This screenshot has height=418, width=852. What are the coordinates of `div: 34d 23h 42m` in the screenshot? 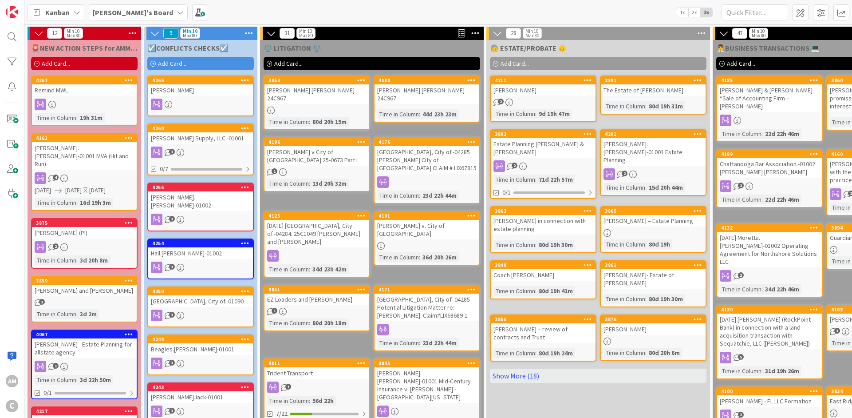 It's located at (329, 269).